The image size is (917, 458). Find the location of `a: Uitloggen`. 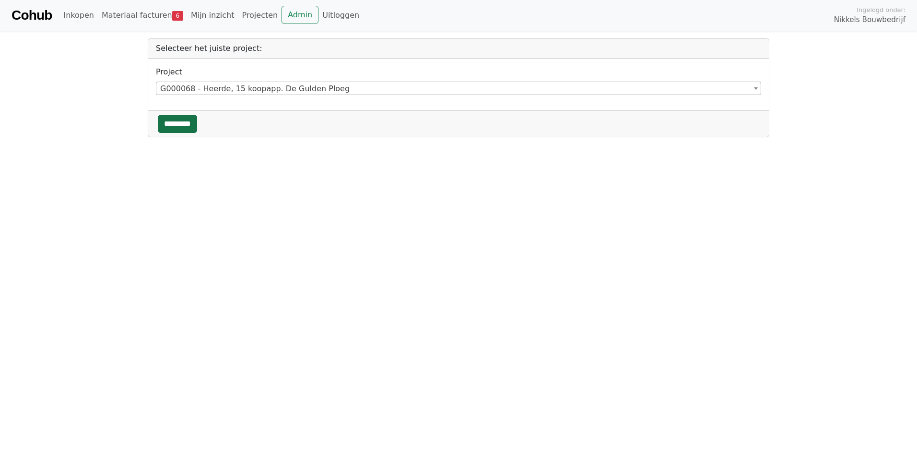

a: Uitloggen is located at coordinates (340, 15).